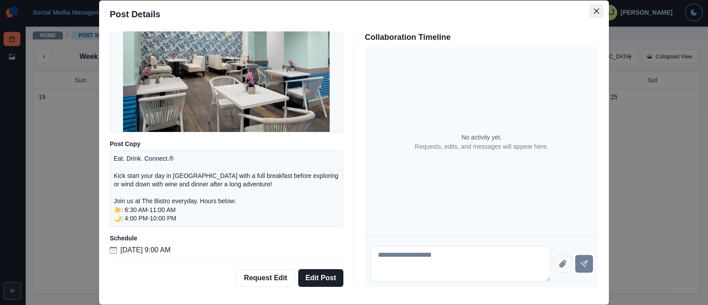 This screenshot has width=708, height=305. I want to click on button: Edit Post, so click(320, 278).